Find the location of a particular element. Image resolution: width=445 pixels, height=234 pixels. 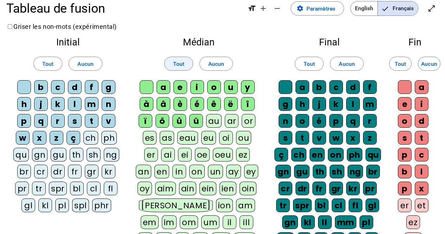

h2: Final is located at coordinates (329, 42).